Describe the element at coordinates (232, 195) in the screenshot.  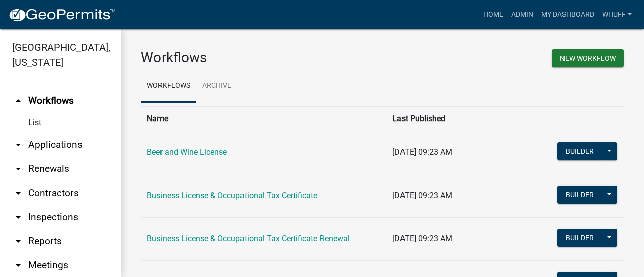
I see `a: Business License & Occupational Tax Certificate` at that location.